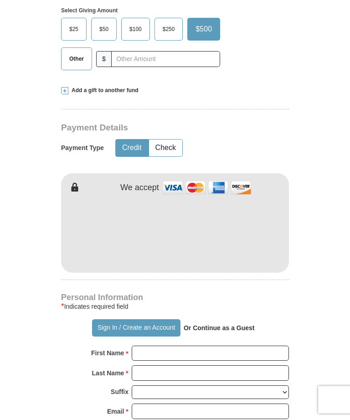 The width and height of the screenshot is (350, 420). I want to click on strong: Last Name, so click(108, 373).